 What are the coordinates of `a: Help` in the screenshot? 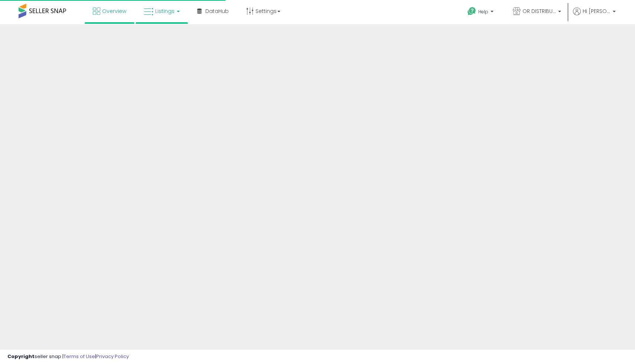 It's located at (482, 13).